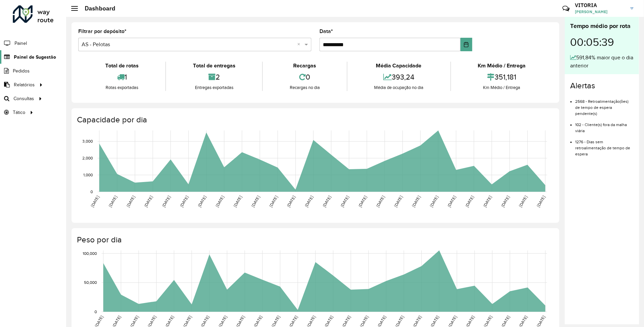 The height and width of the screenshot is (327, 644). I want to click on h4: Peso por dia, so click(315, 240).